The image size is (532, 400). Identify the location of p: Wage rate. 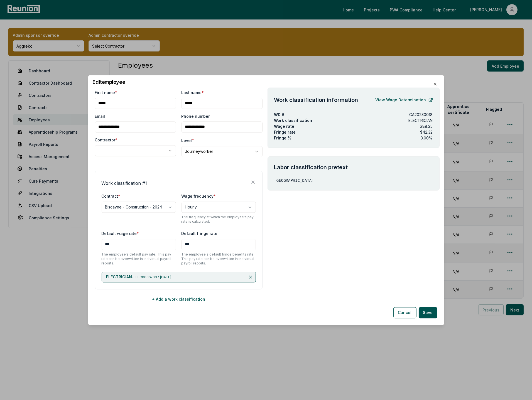
(284, 126).